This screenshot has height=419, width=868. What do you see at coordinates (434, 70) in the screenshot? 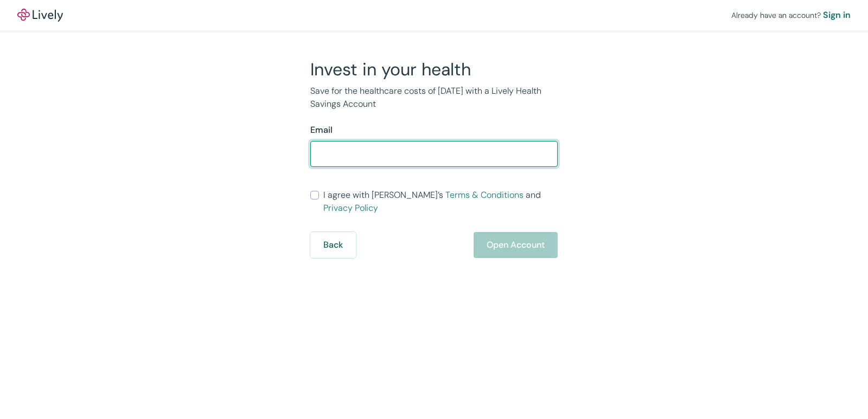
I see `h2: Invest in your health` at bounding box center [434, 70].